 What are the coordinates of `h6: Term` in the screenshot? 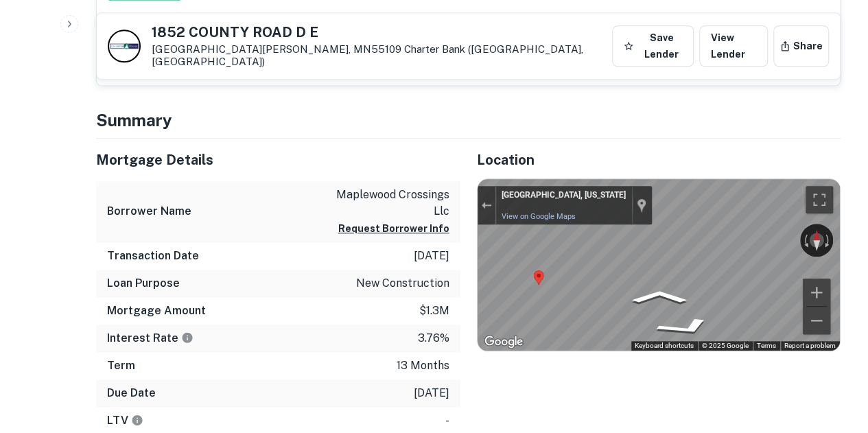 It's located at (121, 366).